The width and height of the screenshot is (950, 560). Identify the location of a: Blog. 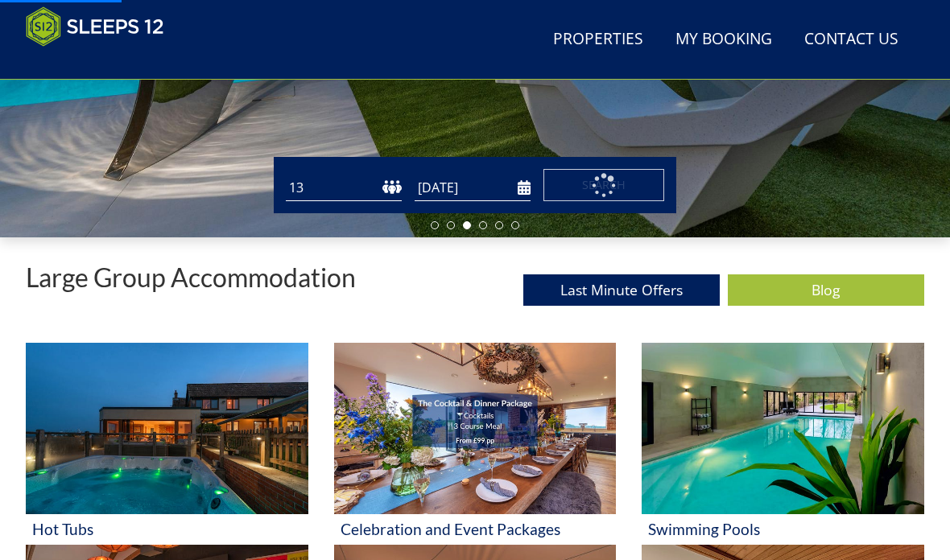
(826, 289).